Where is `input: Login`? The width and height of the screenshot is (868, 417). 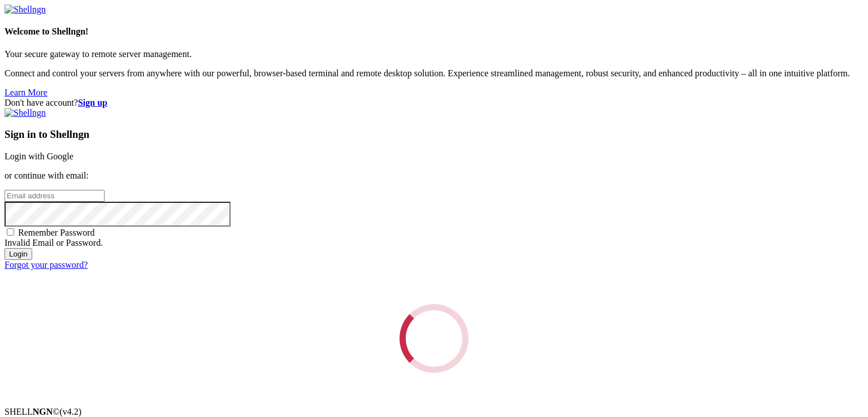 input: Login is located at coordinates (18, 254).